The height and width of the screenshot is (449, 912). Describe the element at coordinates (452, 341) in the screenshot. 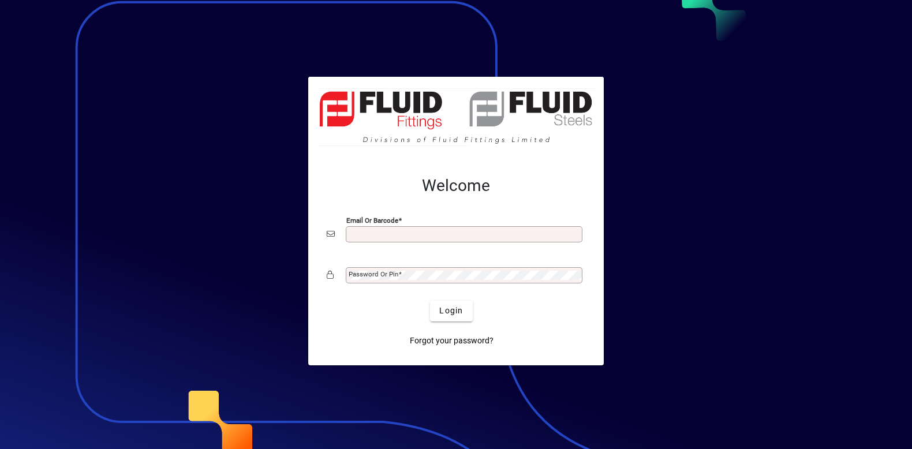

I see `span: Forgot your password?` at that location.